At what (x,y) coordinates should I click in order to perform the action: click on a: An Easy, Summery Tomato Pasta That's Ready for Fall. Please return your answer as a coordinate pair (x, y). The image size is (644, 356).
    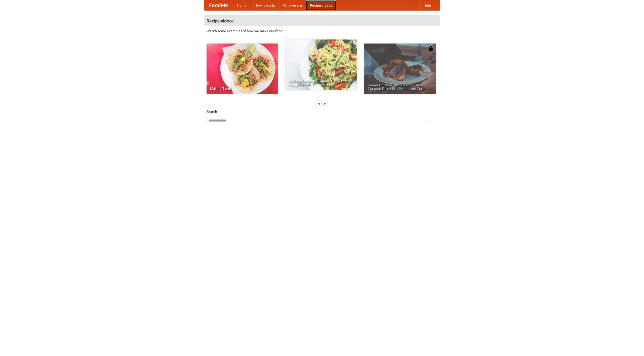
    Looking at the image, I should click on (321, 65).